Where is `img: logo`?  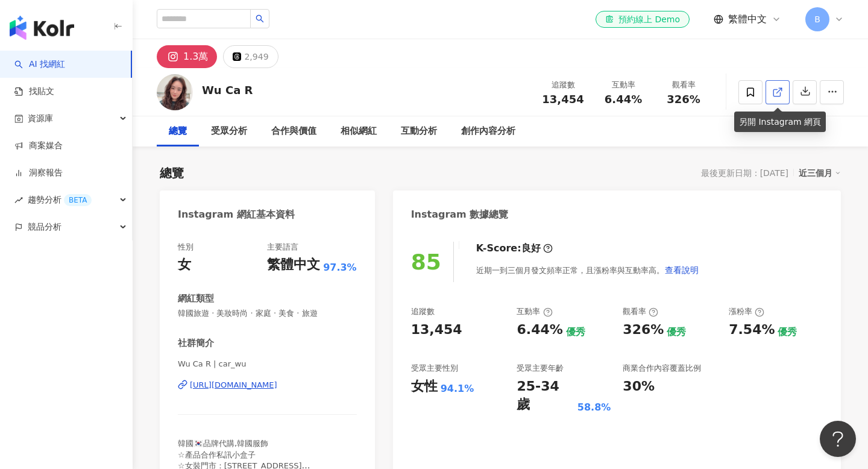 img: logo is located at coordinates (41, 27).